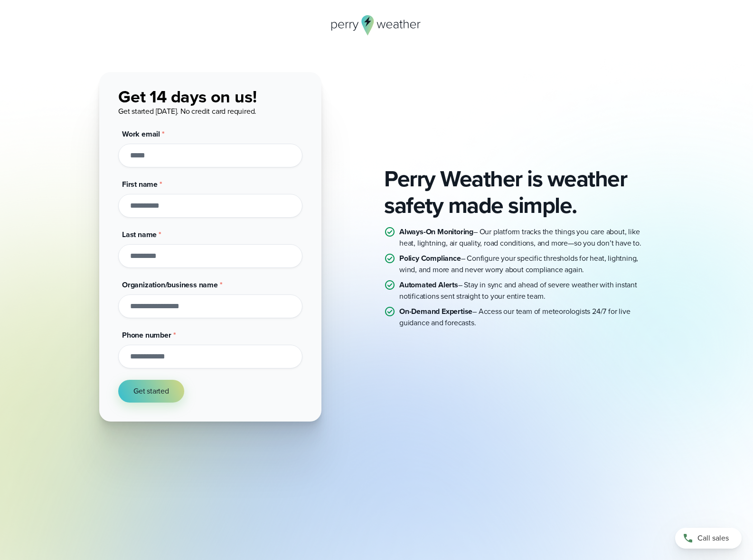 Image resolution: width=753 pixels, height=560 pixels. What do you see at coordinates (141, 134) in the screenshot?
I see `span: Work email` at bounding box center [141, 134].